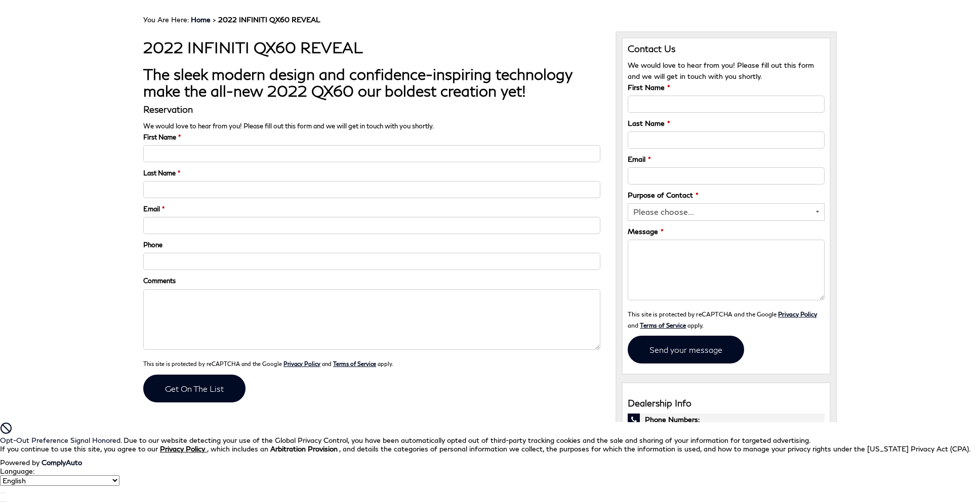 The height and width of the screenshot is (503, 980). What do you see at coordinates (726, 403) in the screenshot?
I see `h3: Dealership Info` at bounding box center [726, 403].